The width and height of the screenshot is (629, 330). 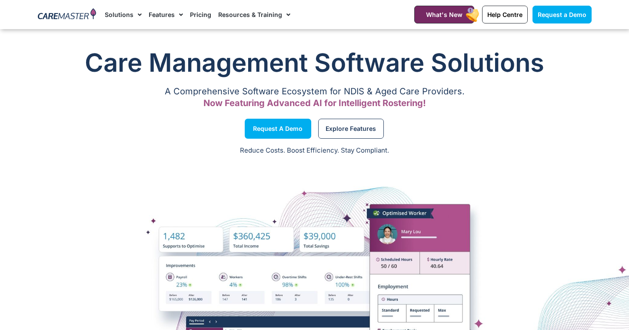 What do you see at coordinates (315, 103) in the screenshot?
I see `span: Now Featuring Advanced AI for Intelligent Rostering!` at bounding box center [315, 103].